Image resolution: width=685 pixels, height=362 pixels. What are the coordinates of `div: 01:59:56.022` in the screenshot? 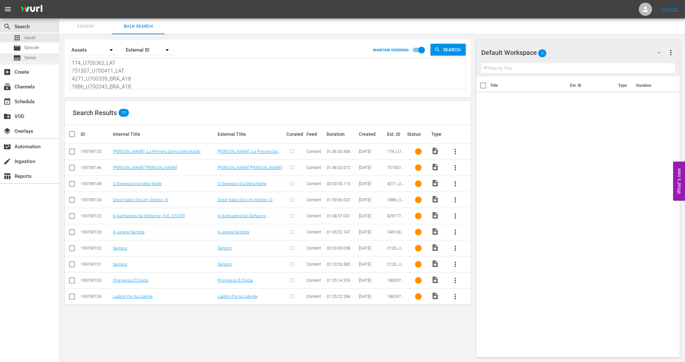 It's located at (342, 200).